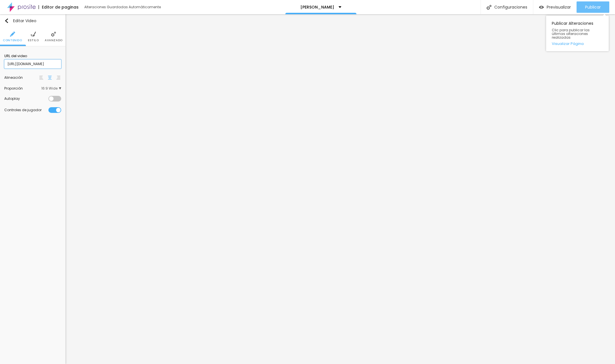 The width and height of the screenshot is (615, 364). I want to click on input: Youtube, Vimeo o Dailymotion, so click(33, 64).